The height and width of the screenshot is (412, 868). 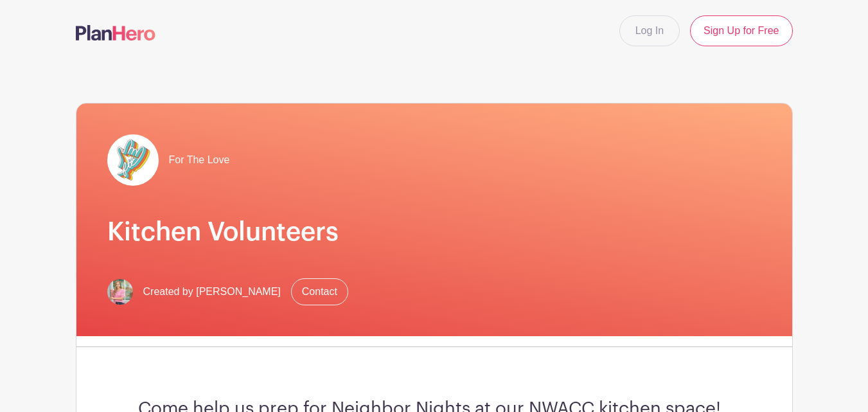 I want to click on a: Sign Up for Free, so click(x=741, y=31).